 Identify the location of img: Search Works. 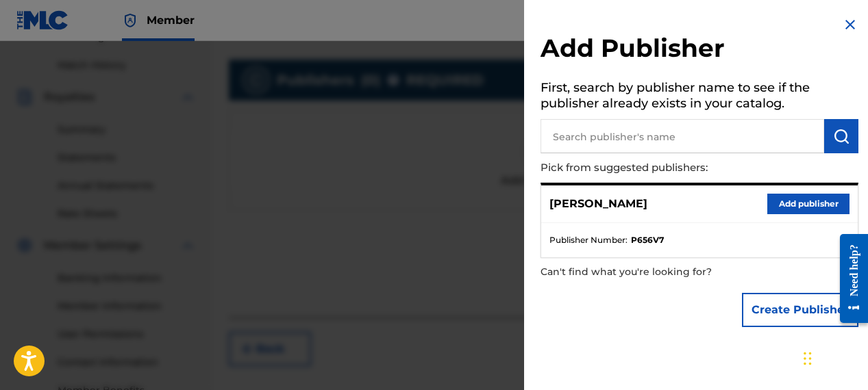
(841, 136).